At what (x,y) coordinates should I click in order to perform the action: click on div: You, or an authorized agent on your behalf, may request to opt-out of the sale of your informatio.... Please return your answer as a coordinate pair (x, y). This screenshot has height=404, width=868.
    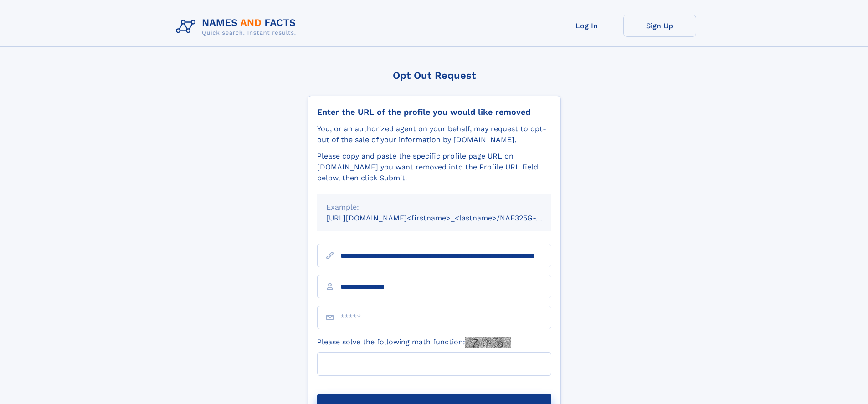
    Looking at the image, I should click on (434, 135).